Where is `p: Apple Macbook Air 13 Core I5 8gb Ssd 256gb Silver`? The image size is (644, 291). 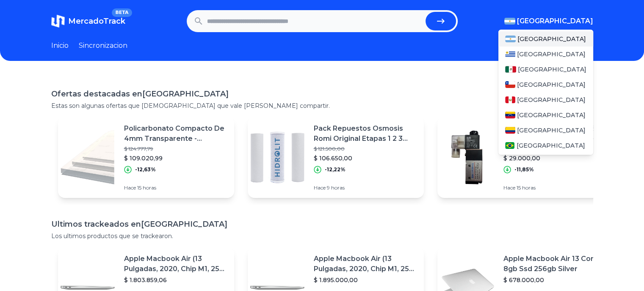
p: Apple Macbook Air 13 Core I5 8gb Ssd 256gb Silver is located at coordinates (555, 264).